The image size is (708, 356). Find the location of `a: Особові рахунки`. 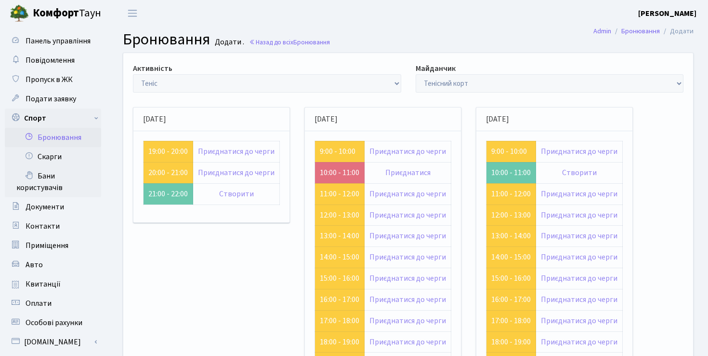

a: Особові рахунки is located at coordinates (53, 322).